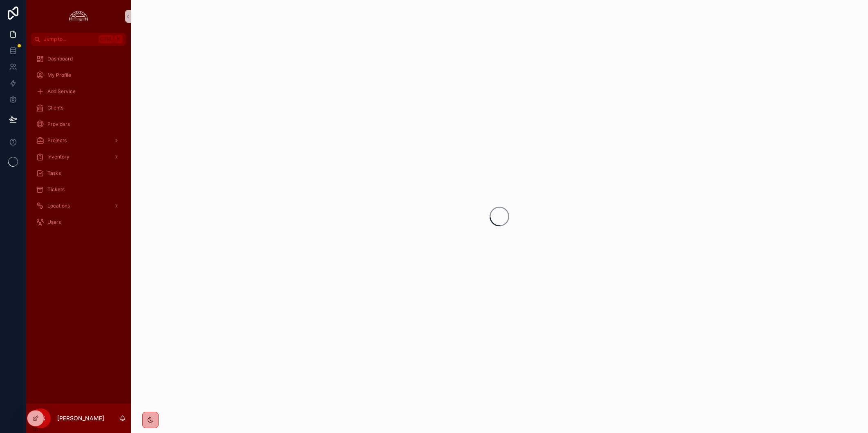 The width and height of the screenshot is (868, 433). I want to click on a: Tickets, so click(79, 190).